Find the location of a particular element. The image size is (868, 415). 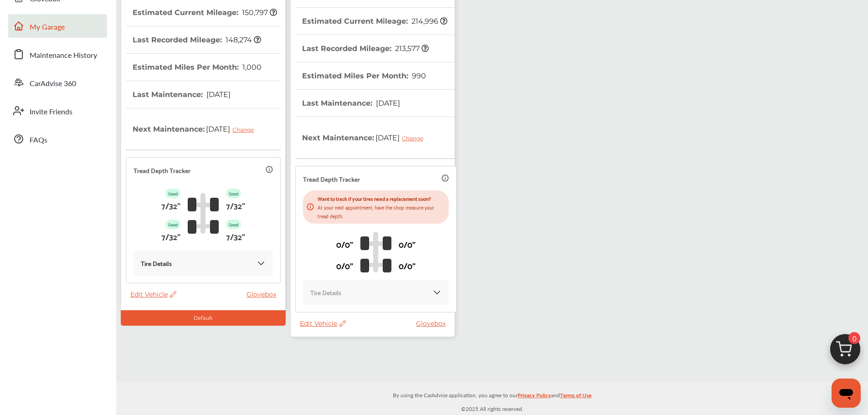

a: CarAdvise 360 is located at coordinates (57, 83).